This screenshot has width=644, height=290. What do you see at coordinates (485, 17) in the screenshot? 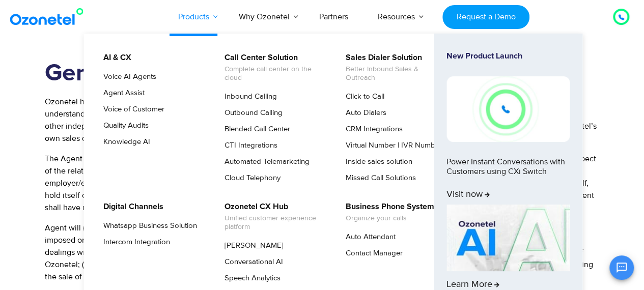
I see `a: Request a Demo` at bounding box center [485, 17].